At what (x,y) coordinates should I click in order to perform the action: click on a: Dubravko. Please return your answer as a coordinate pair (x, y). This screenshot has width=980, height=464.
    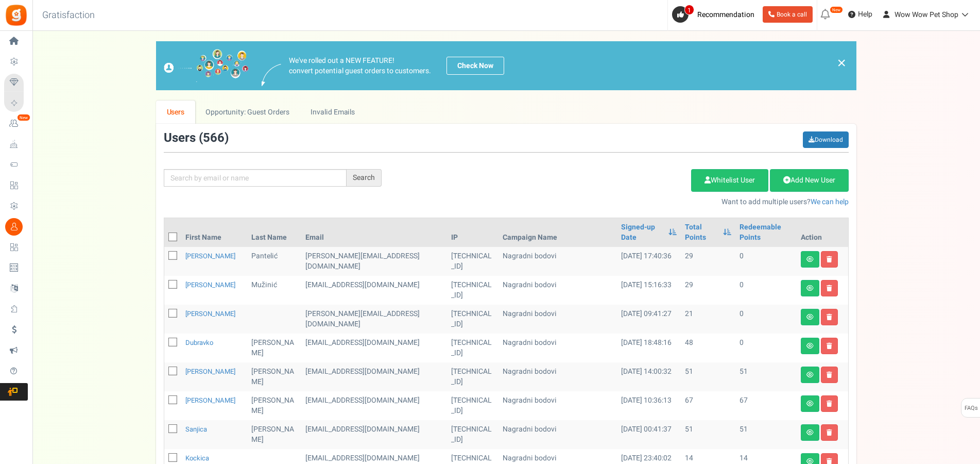
    Looking at the image, I should click on (199, 342).